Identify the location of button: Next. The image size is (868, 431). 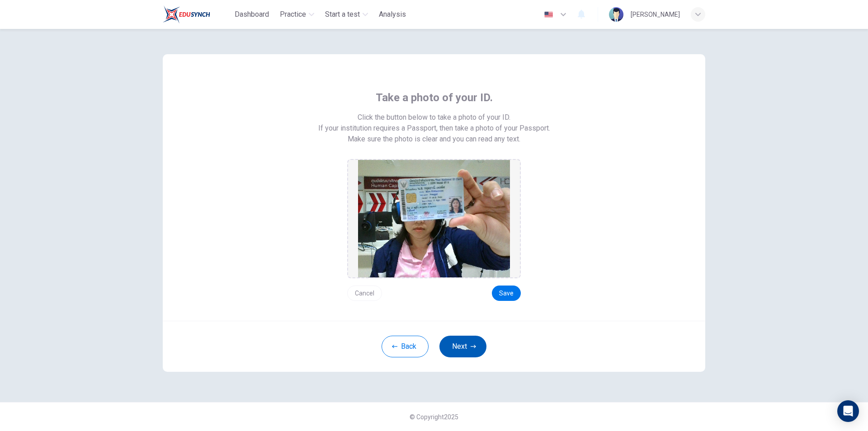
(463, 347).